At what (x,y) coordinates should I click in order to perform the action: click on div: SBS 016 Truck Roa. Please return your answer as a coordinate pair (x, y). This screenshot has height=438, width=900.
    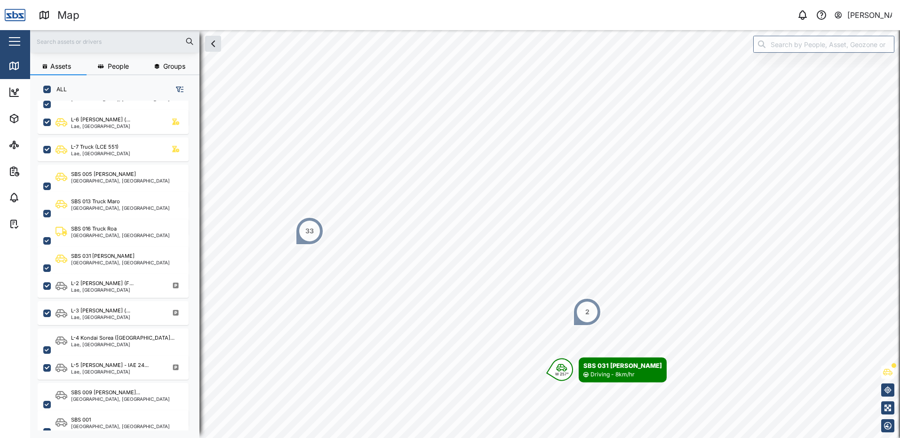
    Looking at the image, I should click on (94, 229).